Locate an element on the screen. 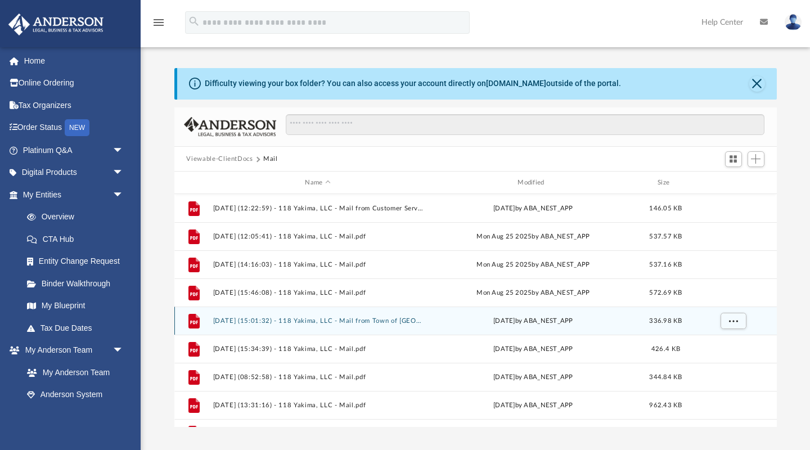 This screenshot has height=450, width=810. span: 537.16 KB is located at coordinates (665, 264).